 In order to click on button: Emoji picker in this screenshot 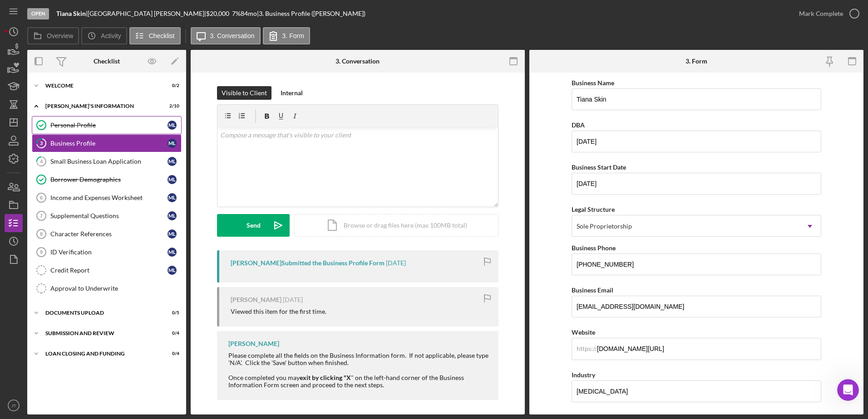, I will do `click(17, 293)`.